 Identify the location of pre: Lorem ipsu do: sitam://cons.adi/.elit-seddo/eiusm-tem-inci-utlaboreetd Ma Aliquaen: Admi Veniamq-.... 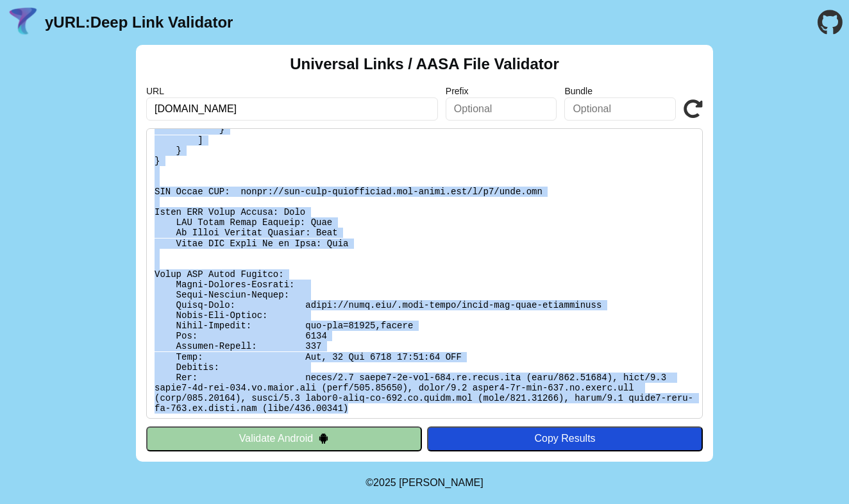
(424, 274).